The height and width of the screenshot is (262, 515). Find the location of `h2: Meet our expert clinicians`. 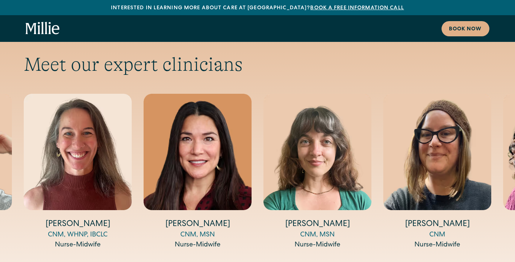

h2: Meet our expert clinicians is located at coordinates (257, 65).